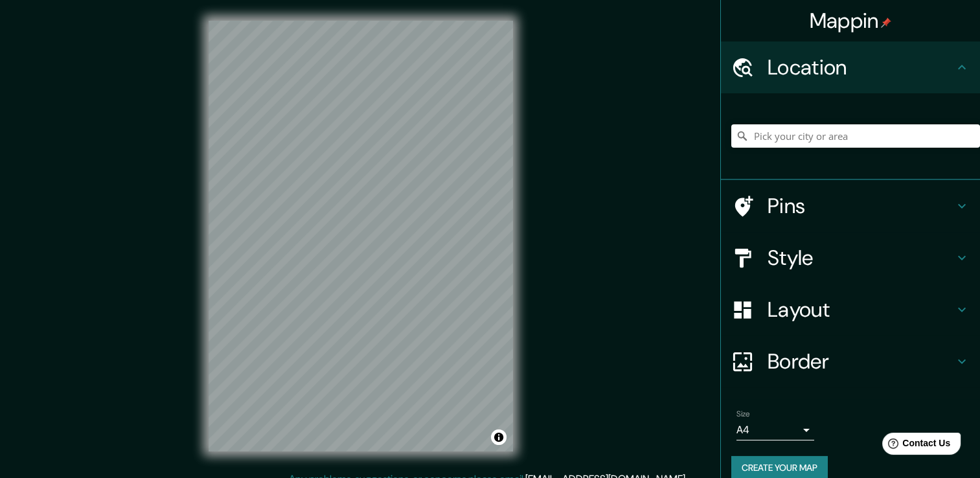  I want to click on div: Layout, so click(851, 310).